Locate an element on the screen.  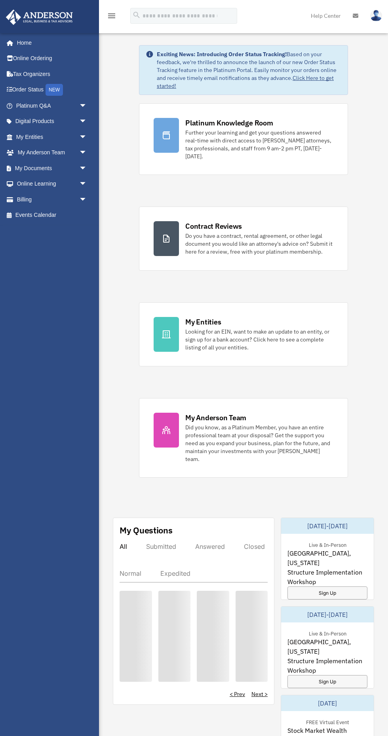
a: Online Ordering is located at coordinates (52, 59).